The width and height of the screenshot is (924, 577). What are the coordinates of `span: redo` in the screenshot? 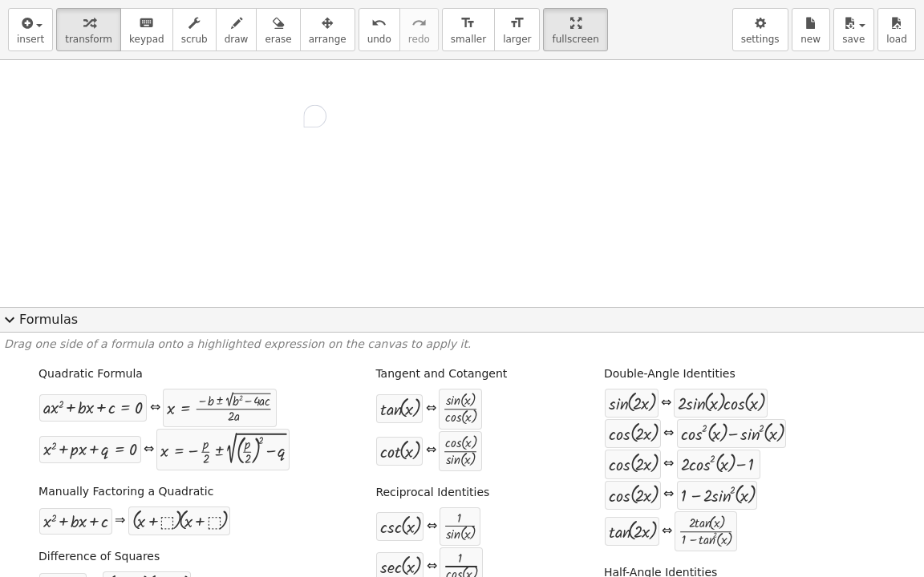 It's located at (419, 40).